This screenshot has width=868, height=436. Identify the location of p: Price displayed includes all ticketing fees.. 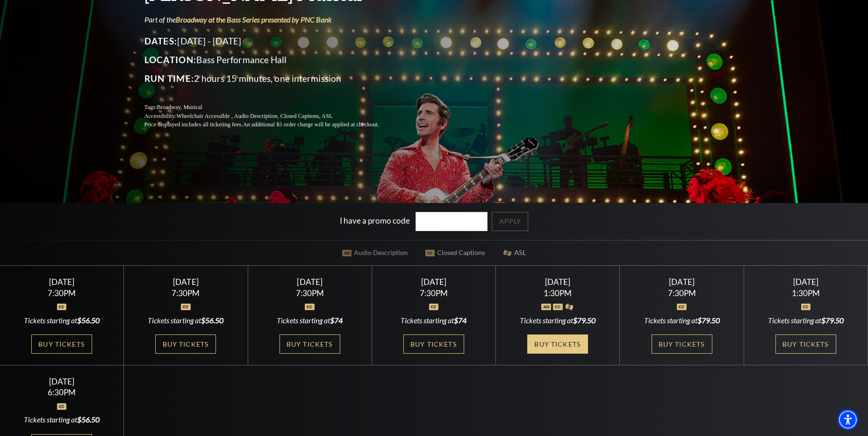
(273, 124).